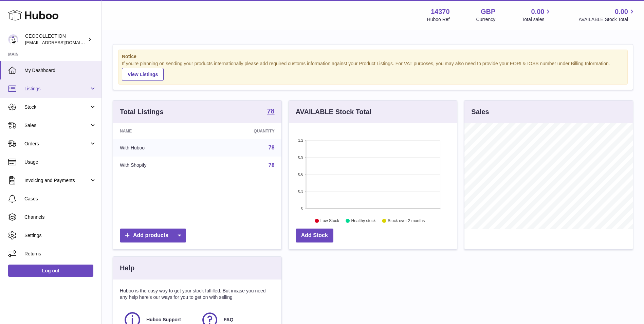  What do you see at coordinates (56, 39) in the screenshot?
I see `div: CEOCOLLECTION` at bounding box center [56, 39].